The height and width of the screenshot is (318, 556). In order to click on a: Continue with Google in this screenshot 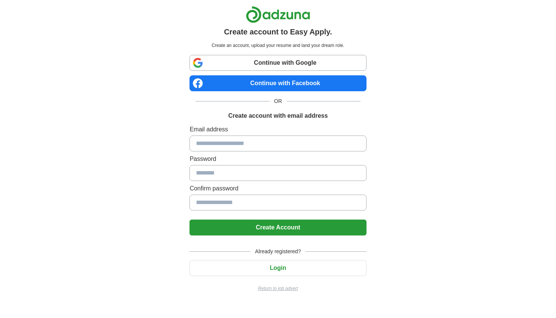, I will do `click(278, 63)`.